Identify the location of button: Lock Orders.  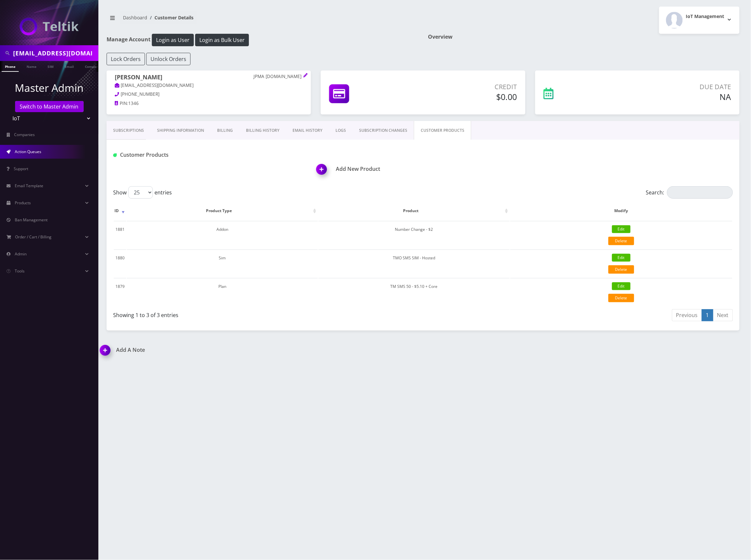
(125, 59).